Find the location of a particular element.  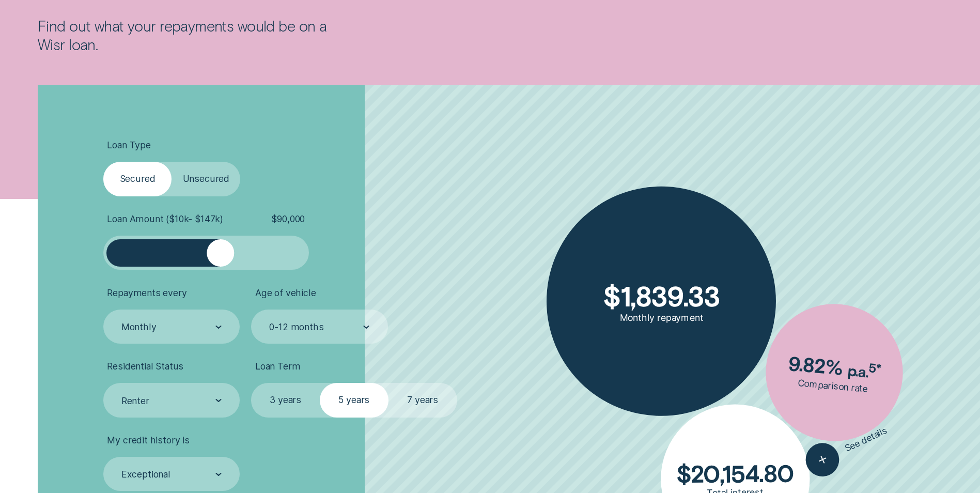

label: 3 years is located at coordinates (286, 400).